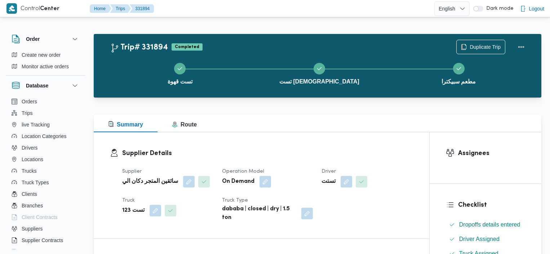 The image size is (550, 254). I want to click on svg: Step 2 is complete, so click(320, 69).